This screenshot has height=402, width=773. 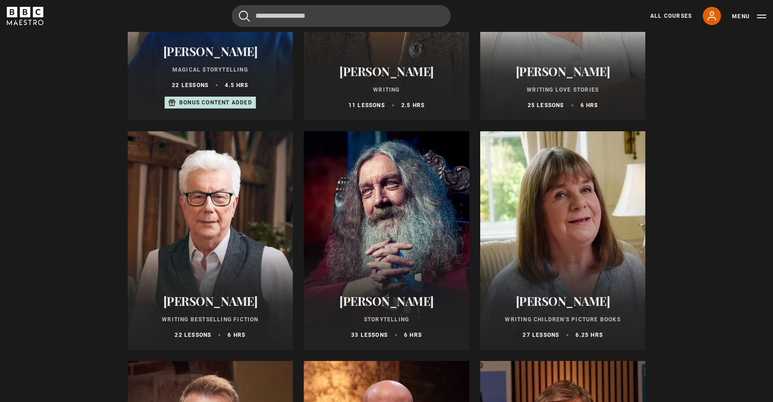 I want to click on p: 4.5 hrs, so click(x=236, y=85).